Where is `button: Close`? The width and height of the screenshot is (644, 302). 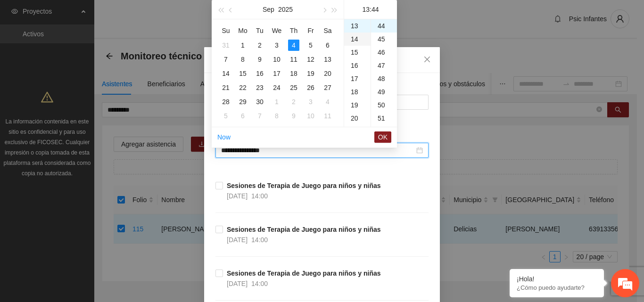
button: Close is located at coordinates (427, 60).